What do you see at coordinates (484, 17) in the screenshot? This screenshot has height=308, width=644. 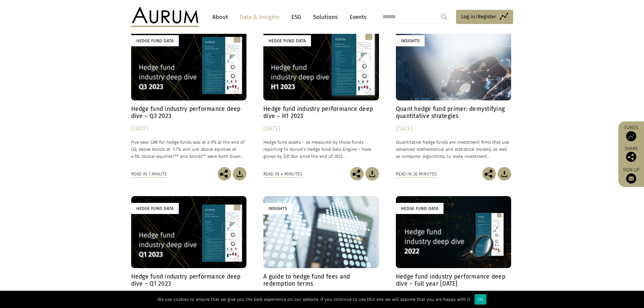 I see `a: Log in/Register` at bounding box center [484, 17].